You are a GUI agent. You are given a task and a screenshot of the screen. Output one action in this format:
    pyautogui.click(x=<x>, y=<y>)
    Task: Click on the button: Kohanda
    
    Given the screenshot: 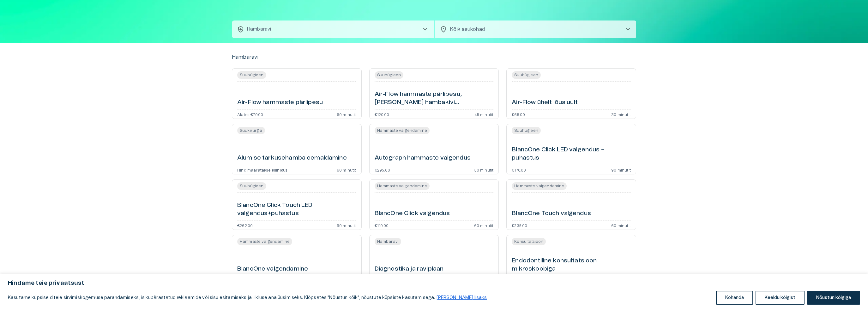 What is the action you would take?
    pyautogui.click(x=734, y=298)
    